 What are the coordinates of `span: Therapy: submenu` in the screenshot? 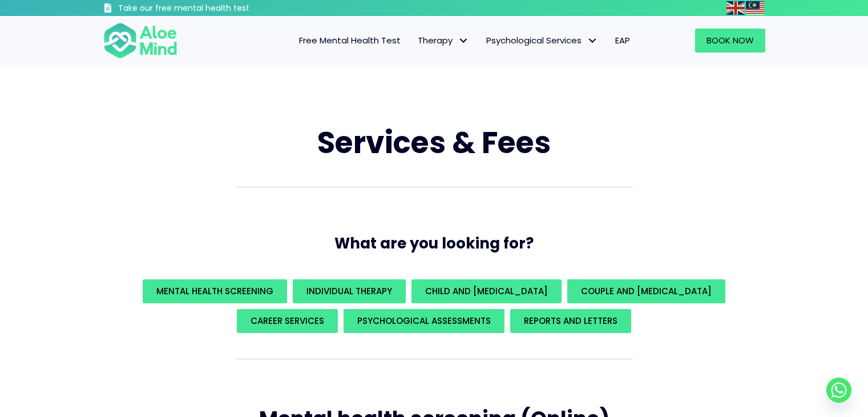 It's located at (464, 41).